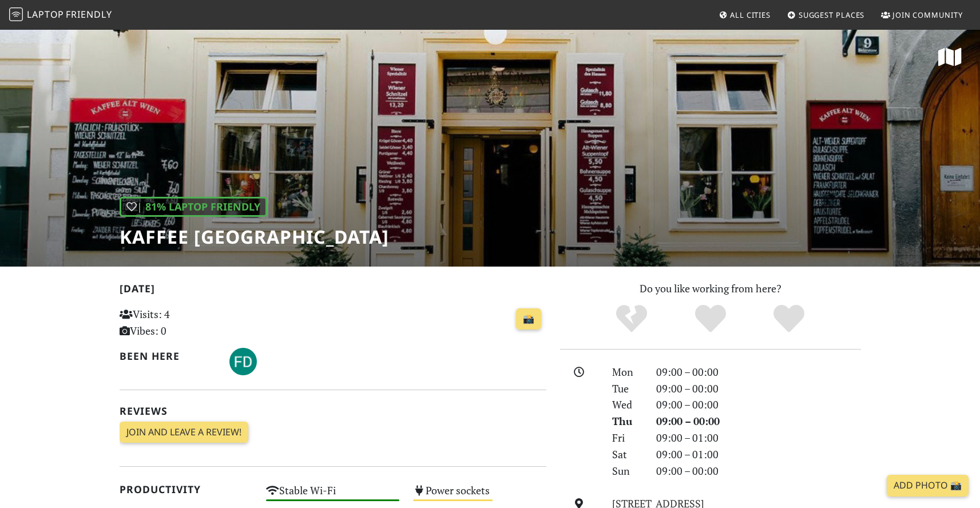 The image size is (980, 508). Describe the element at coordinates (750, 15) in the screenshot. I see `span: All Cities` at that location.